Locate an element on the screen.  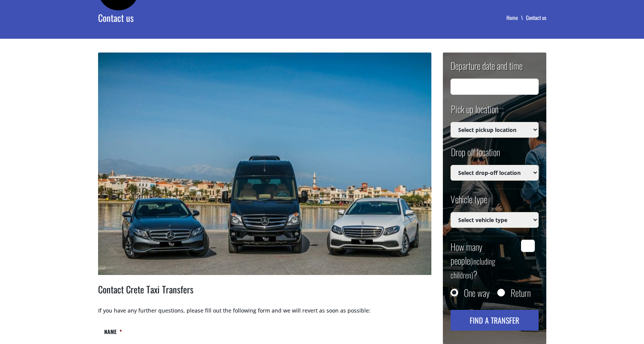
label: Vehicle type is located at coordinates (469, 202).